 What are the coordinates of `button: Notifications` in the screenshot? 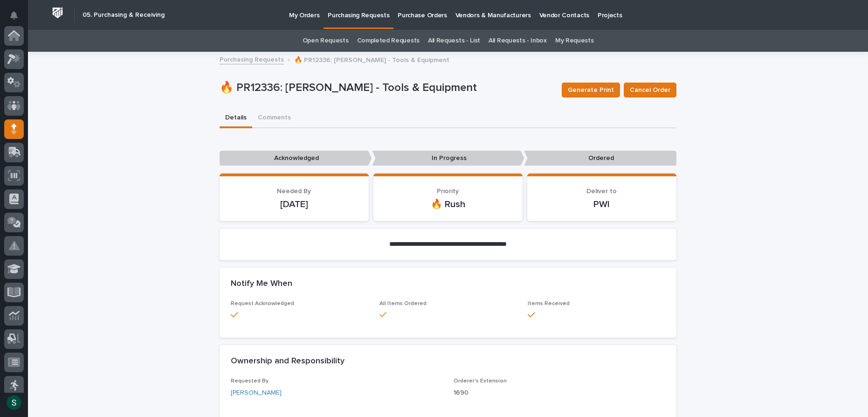 It's located at (14, 16).